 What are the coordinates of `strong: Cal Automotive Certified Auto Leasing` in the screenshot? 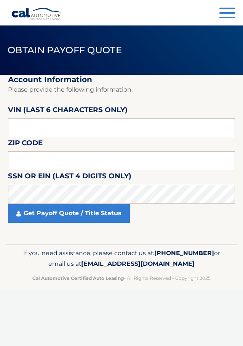 It's located at (78, 278).